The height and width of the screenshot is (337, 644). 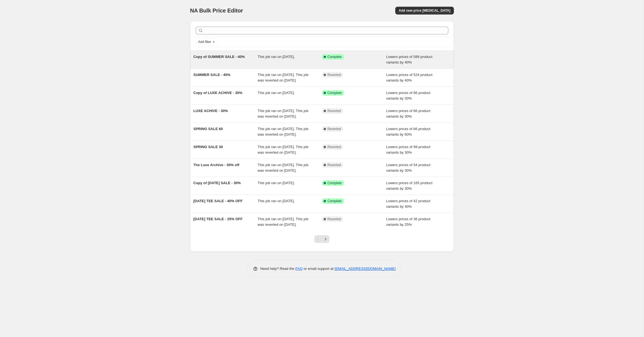 What do you see at coordinates (299, 268) in the screenshot?
I see `a: FAQ` at bounding box center [299, 268].